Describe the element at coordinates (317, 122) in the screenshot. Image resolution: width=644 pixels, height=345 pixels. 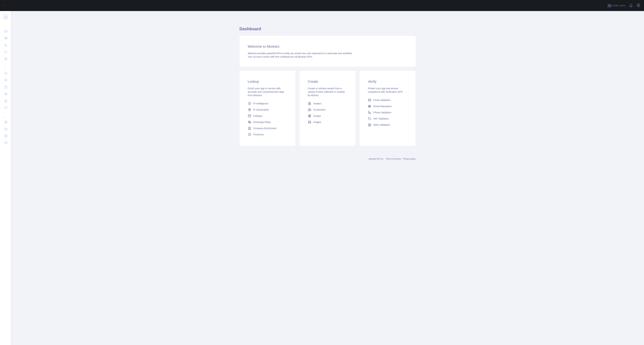
I see `span: Images` at that location.